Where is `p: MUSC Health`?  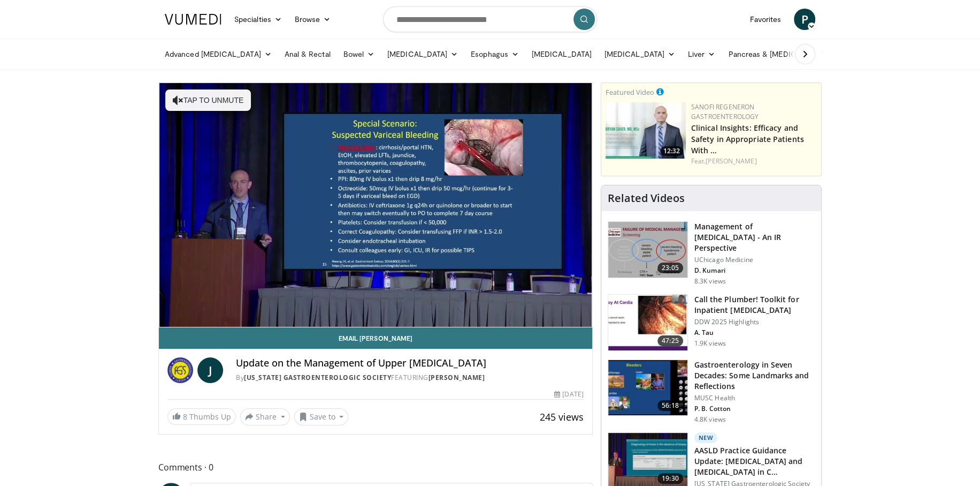 p: MUSC Health is located at coordinates (755, 398).